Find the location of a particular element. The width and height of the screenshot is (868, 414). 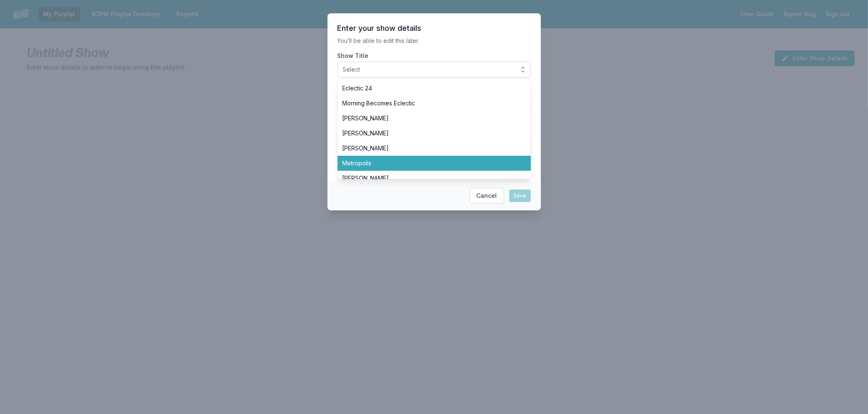

span: Morning Becomes Eclectic is located at coordinates (429, 103).